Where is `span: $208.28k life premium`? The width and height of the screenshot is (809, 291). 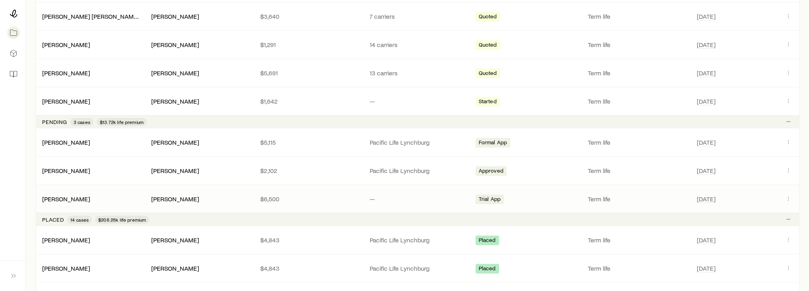
span: $208.28k life premium is located at coordinates (122, 219).